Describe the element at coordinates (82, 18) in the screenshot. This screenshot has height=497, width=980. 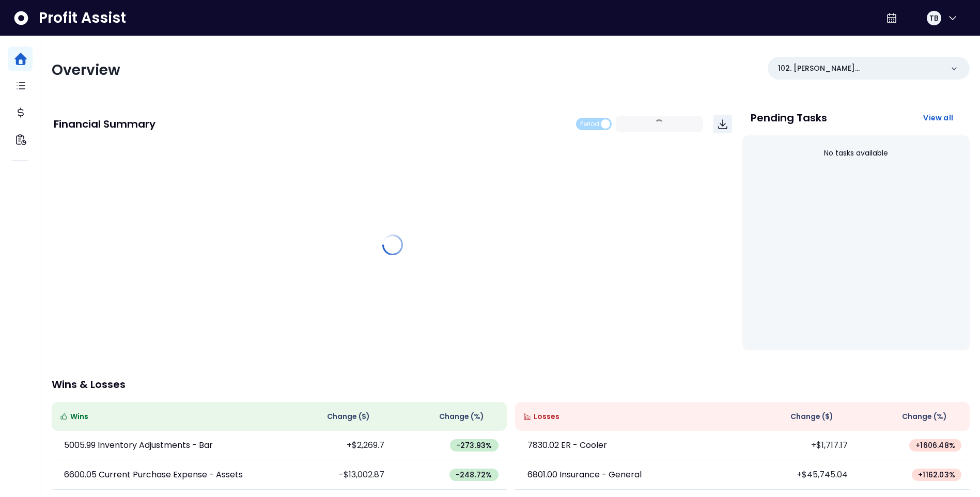
I see `span: Profit Assist` at that location.